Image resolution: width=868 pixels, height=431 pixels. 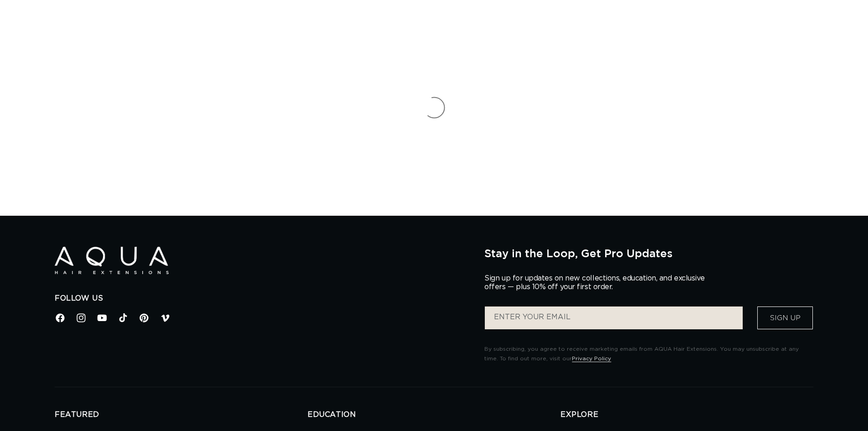 What do you see at coordinates (649, 253) in the screenshot?
I see `h2: Stay in the Loop, Get Pro Updates` at bounding box center [649, 253].